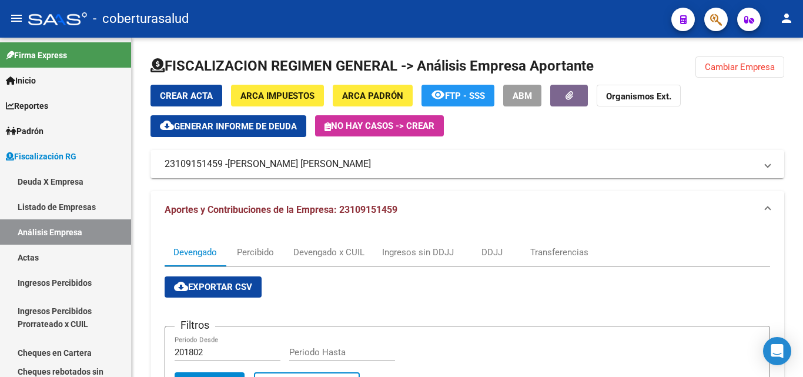 The height and width of the screenshot is (377, 803). Describe the element at coordinates (492, 252) in the screenshot. I see `div: DDJJ` at that location.